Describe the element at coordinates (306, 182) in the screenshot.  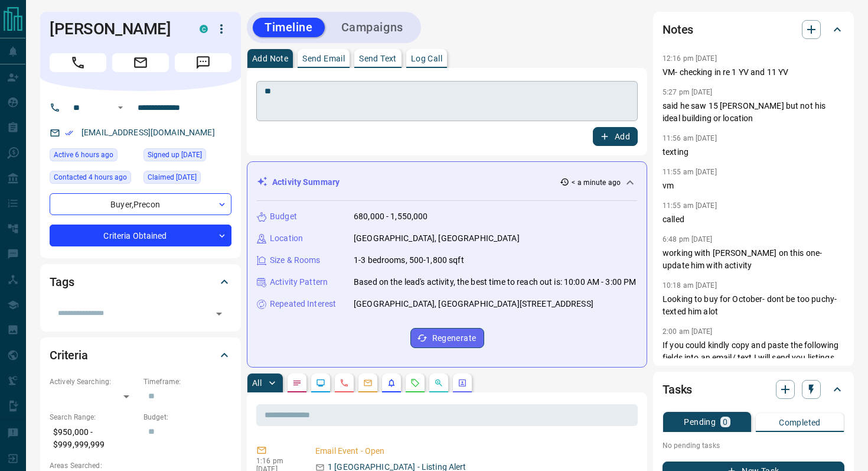
I see `p: Activity Summary` at that location.